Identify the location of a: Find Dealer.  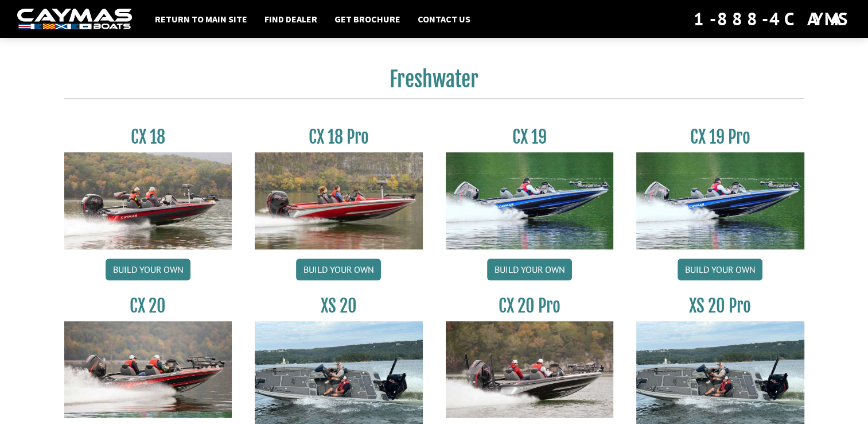
(291, 19).